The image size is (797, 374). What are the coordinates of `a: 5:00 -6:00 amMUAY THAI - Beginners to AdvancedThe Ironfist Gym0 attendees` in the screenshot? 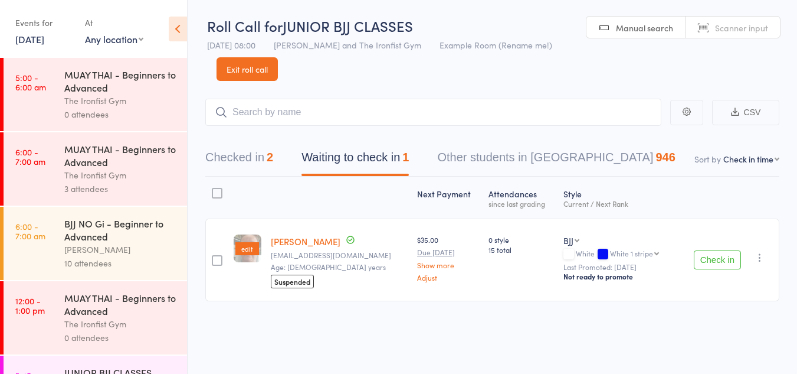 It's located at (95, 94).